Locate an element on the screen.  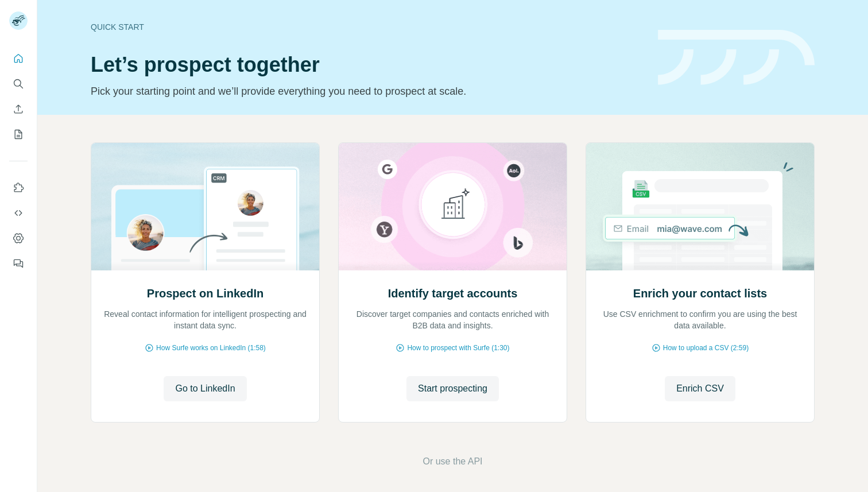
h1: Let’s prospect together is located at coordinates (368, 65).